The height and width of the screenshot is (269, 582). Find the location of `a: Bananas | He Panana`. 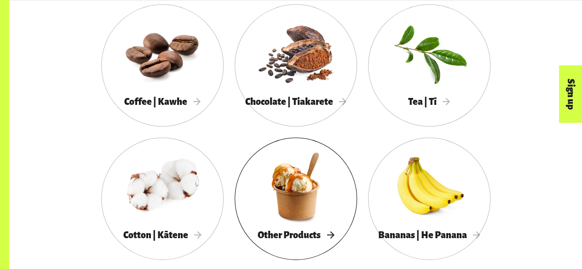

a: Bananas | He Panana is located at coordinates (429, 199).